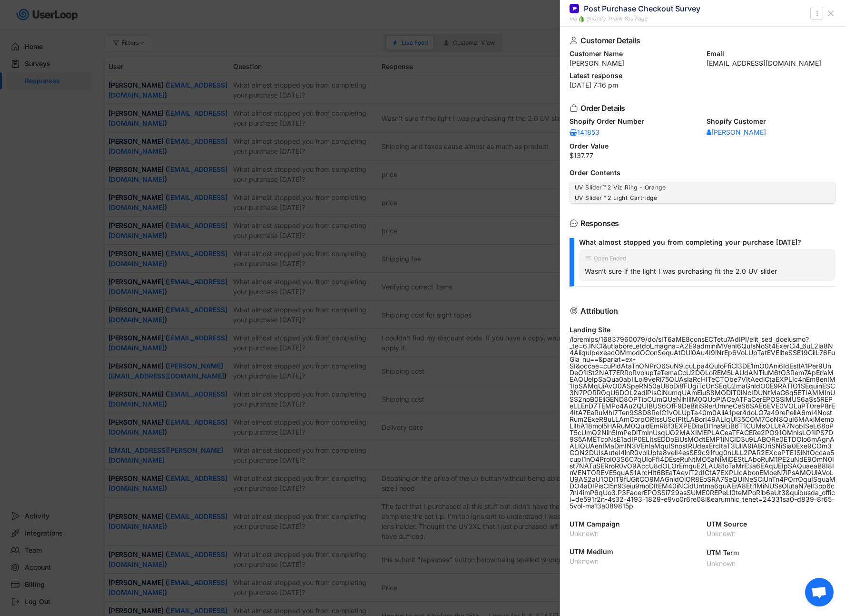 The image size is (845, 616). What do you see at coordinates (703, 330) in the screenshot?
I see `div: Landing Site` at bounding box center [703, 330].